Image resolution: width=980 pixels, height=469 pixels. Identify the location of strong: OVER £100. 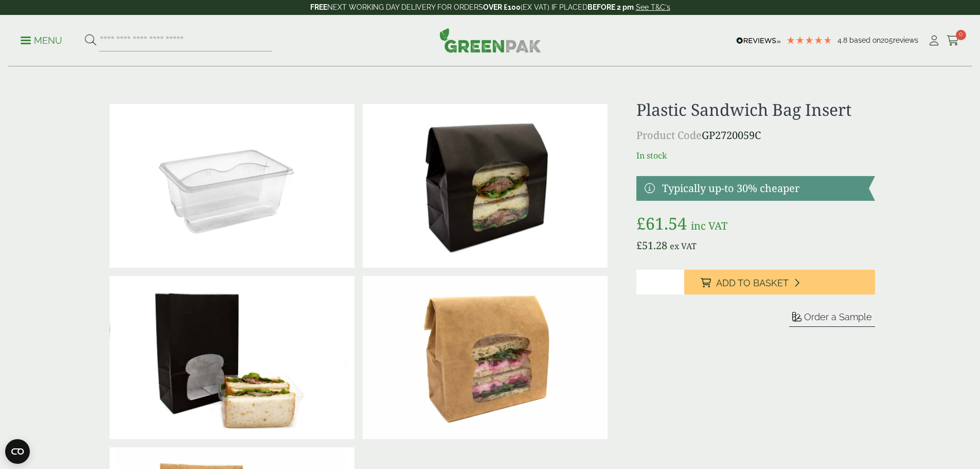
(502, 7).